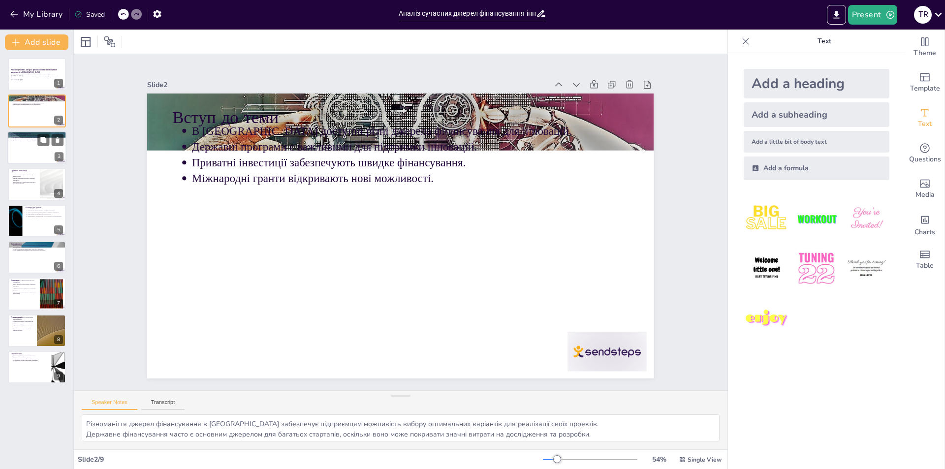 Image resolution: width=945 pixels, height=469 pixels. What do you see at coordinates (37, 294) in the screenshot?
I see `div: 7` at bounding box center [37, 294].